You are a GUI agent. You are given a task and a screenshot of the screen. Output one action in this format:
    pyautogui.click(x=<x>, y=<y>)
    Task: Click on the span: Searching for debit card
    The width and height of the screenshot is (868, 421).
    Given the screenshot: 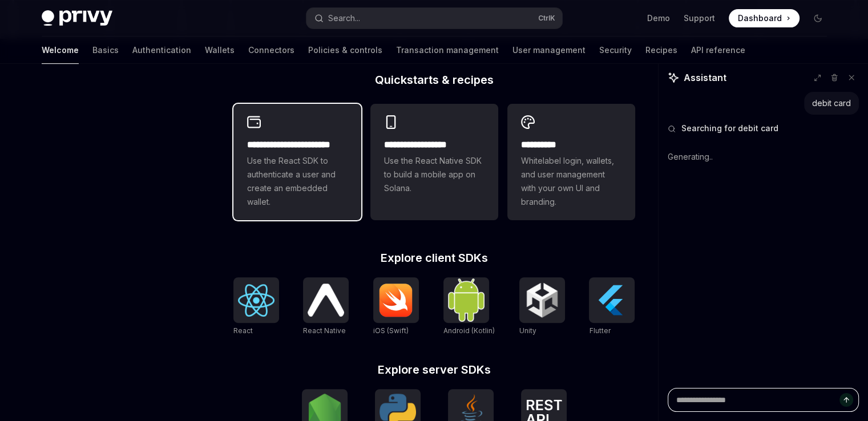 What is the action you would take?
    pyautogui.click(x=730, y=128)
    